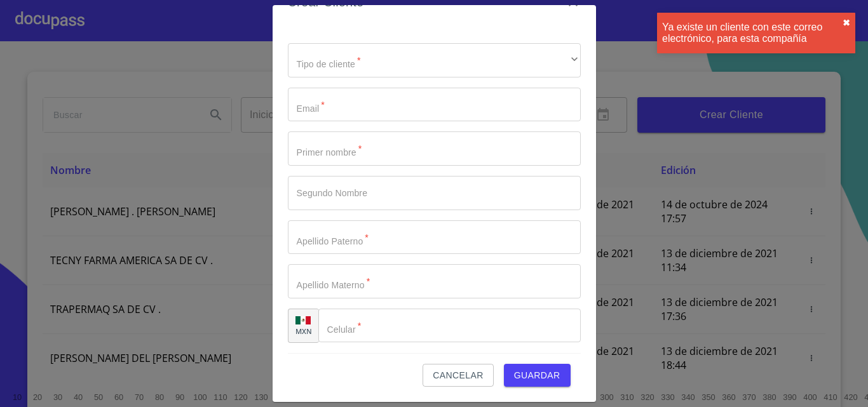 The height and width of the screenshot is (407, 868). What do you see at coordinates (536, 375) in the screenshot?
I see `button: Guardar` at bounding box center [536, 375].